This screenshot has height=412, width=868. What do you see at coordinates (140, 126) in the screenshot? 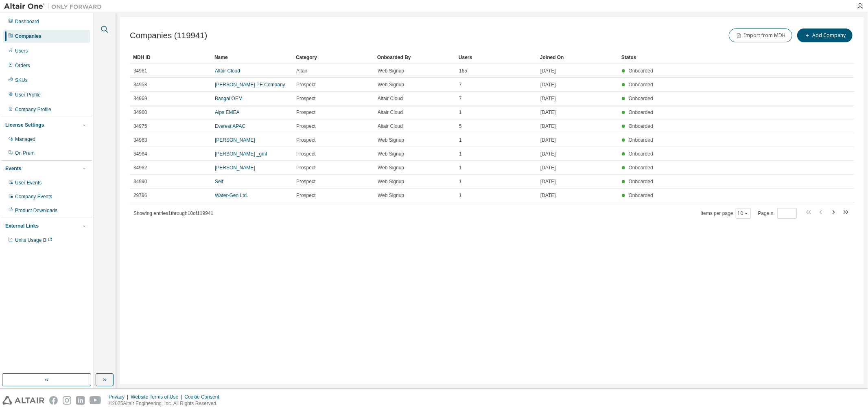
I see `span: 34975` at bounding box center [140, 126].